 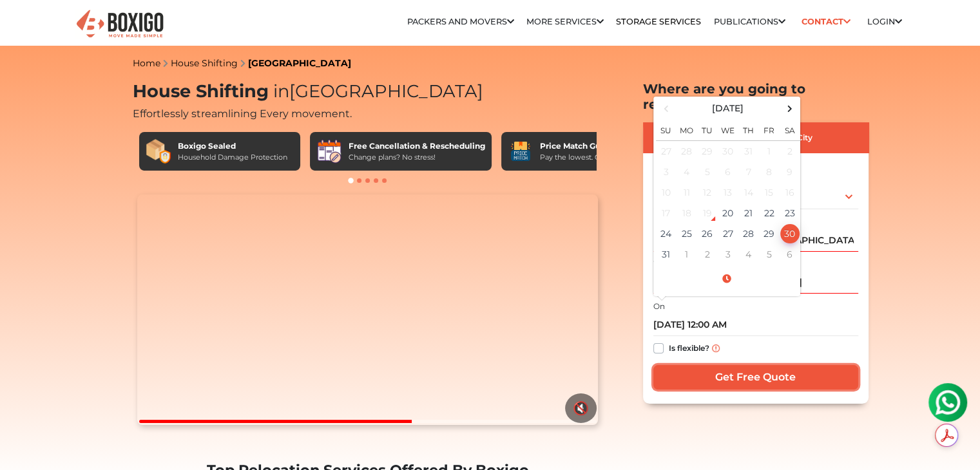 I want to click on th: Tu, so click(x=707, y=130).